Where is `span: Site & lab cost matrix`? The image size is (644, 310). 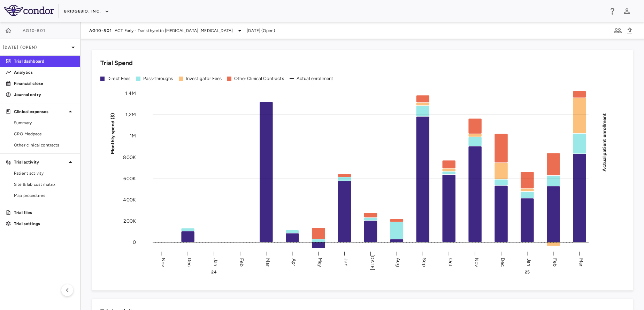
span: Site & lab cost matrix is located at coordinates (44, 184).